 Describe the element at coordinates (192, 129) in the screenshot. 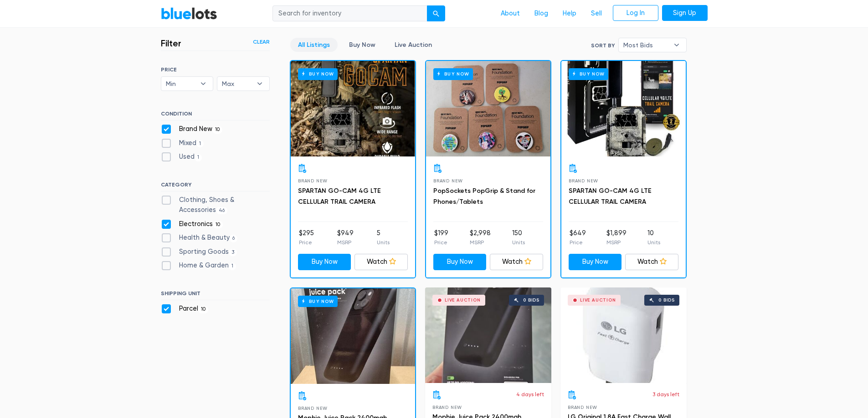

I see `label: Brand New` at that location.